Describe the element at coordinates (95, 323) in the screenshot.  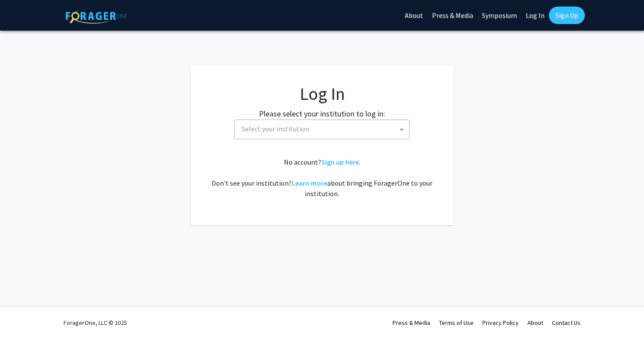
I see `div: ForagerOne, LLC © 2025` at that location.